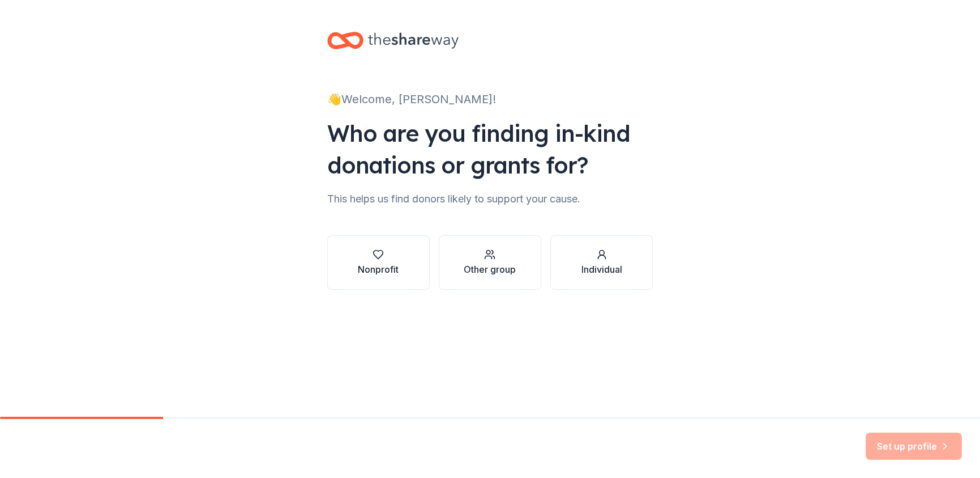 The width and height of the screenshot is (980, 478). Describe the element at coordinates (378, 263) in the screenshot. I see `button: Nonprofit` at that location.